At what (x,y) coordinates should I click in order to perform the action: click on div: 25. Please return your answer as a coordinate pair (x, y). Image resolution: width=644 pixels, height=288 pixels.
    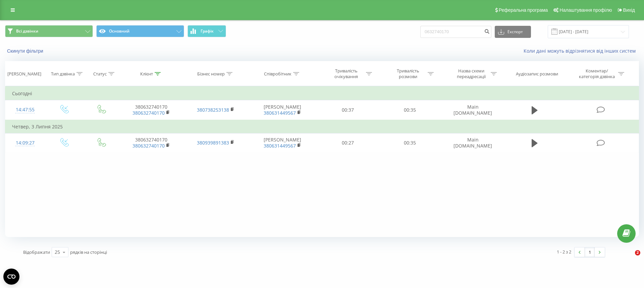
    Looking at the image, I should click on (57, 252).